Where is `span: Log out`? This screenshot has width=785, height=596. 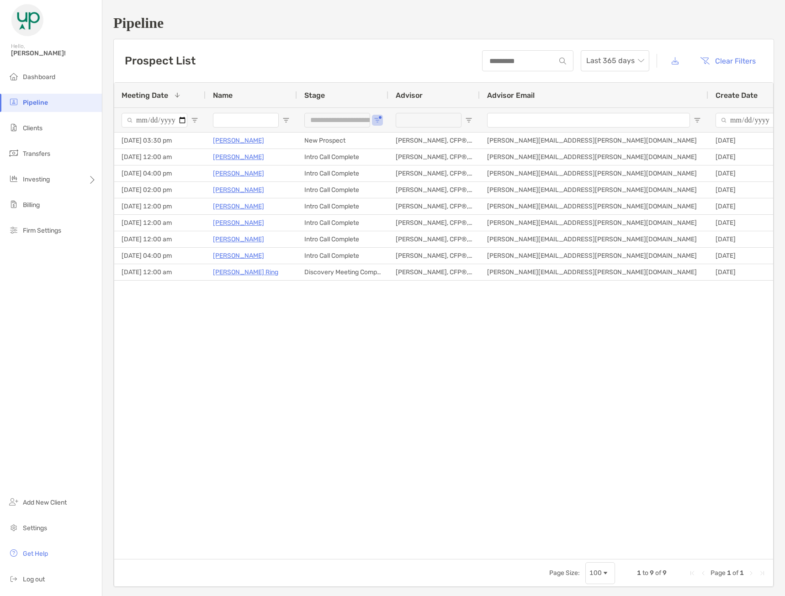
span: Log out is located at coordinates (34, 579).